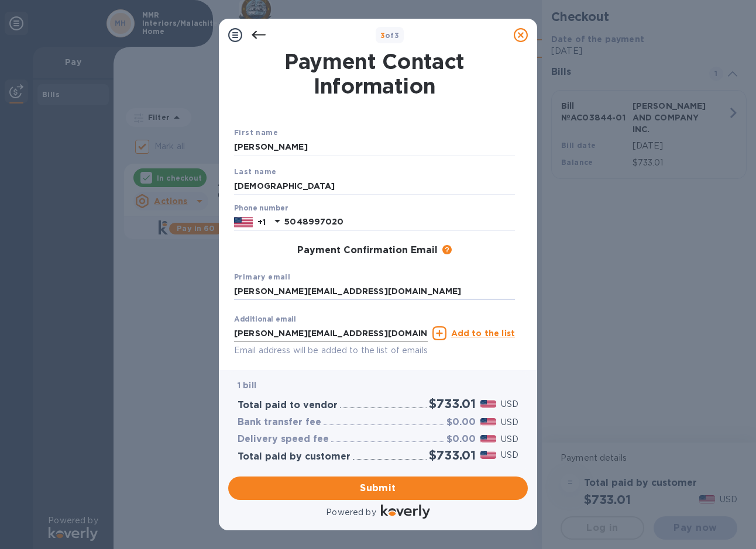 The width and height of the screenshot is (756, 549). Describe the element at coordinates (287, 405) in the screenshot. I see `h3: Total paid to vendor` at that location.